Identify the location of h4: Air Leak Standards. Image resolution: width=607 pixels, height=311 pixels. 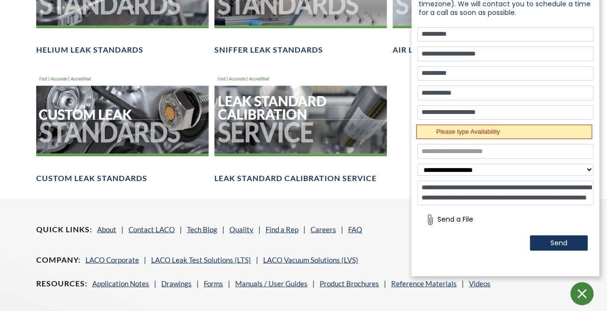
(437, 50).